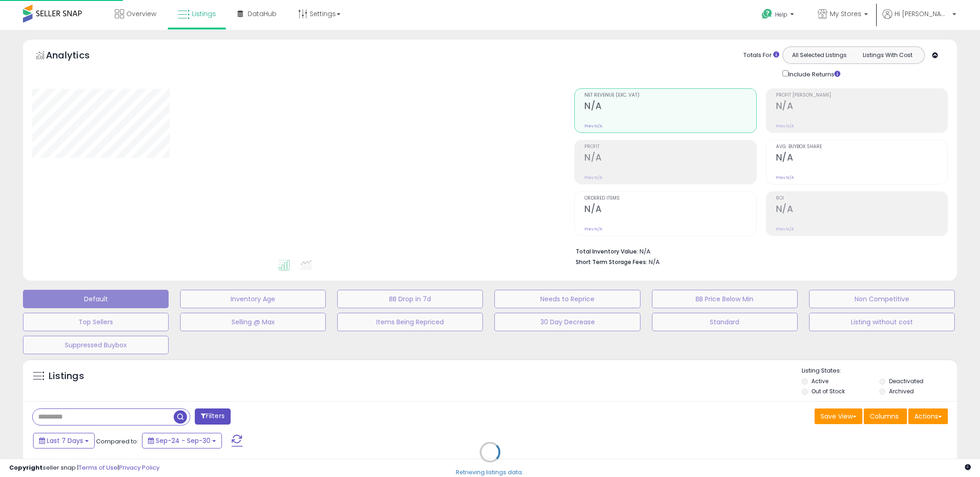  I want to click on b: Short Term Storage Fees:, so click(611, 262).